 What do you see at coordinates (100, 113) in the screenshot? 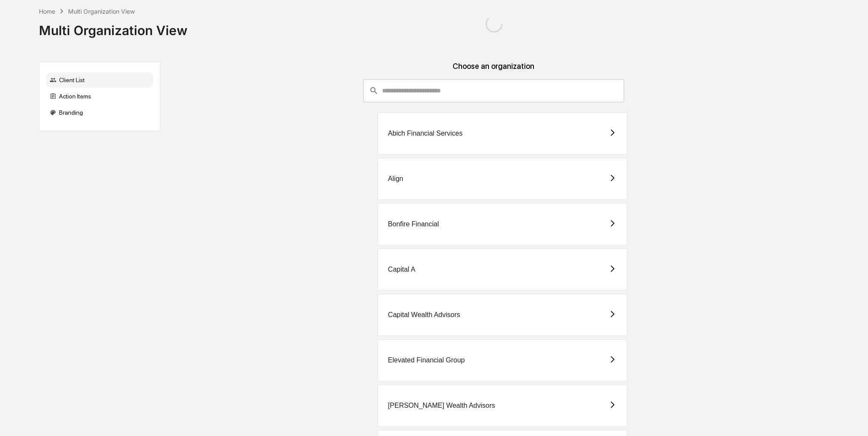
I see `div: Branding` at bounding box center [100, 113].